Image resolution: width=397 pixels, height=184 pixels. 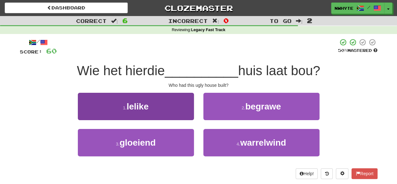 I want to click on button: Round history (alt+y), so click(x=327, y=173).